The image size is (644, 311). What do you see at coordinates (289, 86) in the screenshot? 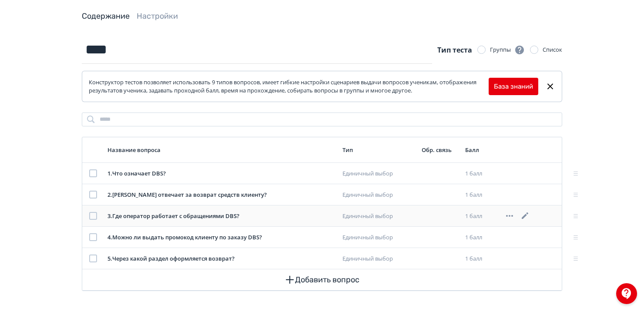
I see `div: Конструктор тестов позволяет использовать 9 типов вопросов, имеет гибкие настройки сценариев выда...` at bounding box center [289, 86].